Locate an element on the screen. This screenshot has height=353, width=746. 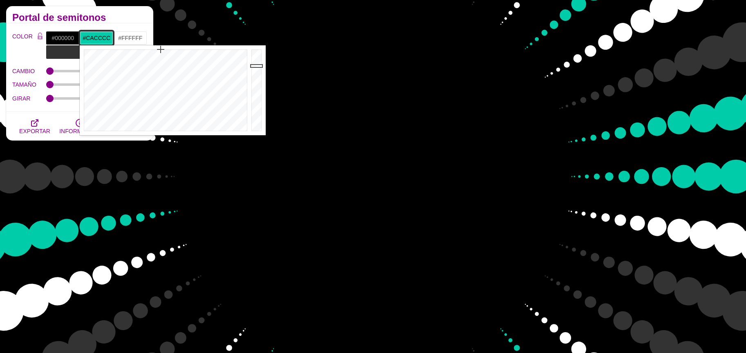
font: INFORMACIÓN is located at coordinates (80, 131).